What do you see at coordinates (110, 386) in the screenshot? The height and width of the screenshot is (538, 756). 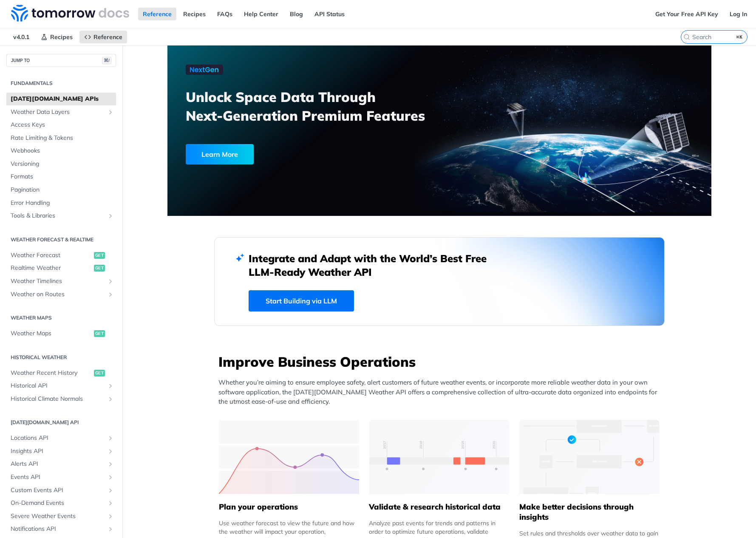 I see `button: Show subpages for Historical API` at bounding box center [110, 386].